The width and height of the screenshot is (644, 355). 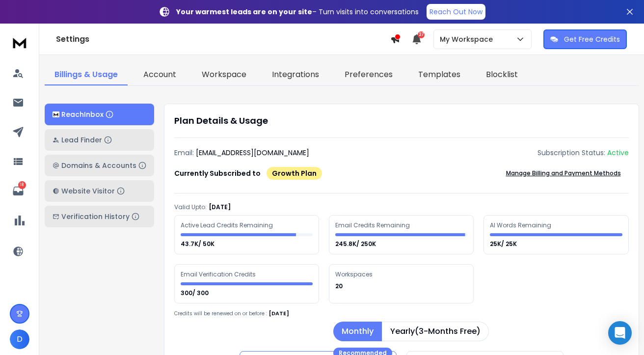 I want to click on a: Templates, so click(x=439, y=75).